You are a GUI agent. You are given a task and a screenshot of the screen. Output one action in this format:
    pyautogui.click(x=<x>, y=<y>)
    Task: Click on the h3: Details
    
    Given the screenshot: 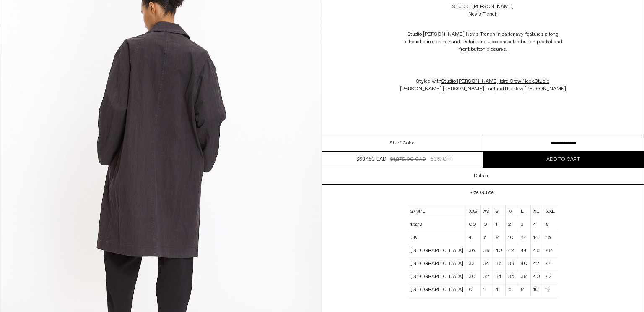 What is the action you would take?
    pyautogui.click(x=482, y=176)
    